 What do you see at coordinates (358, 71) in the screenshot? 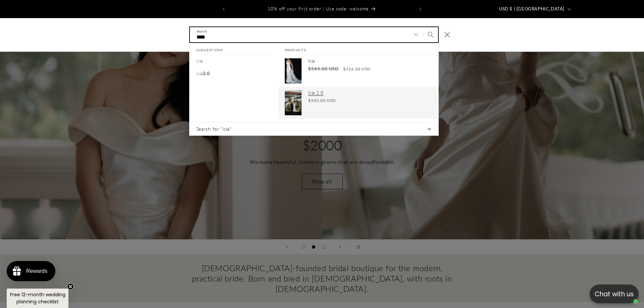
I see `a: Isla $543.00 USD $316.00 USD` at bounding box center [358, 71].